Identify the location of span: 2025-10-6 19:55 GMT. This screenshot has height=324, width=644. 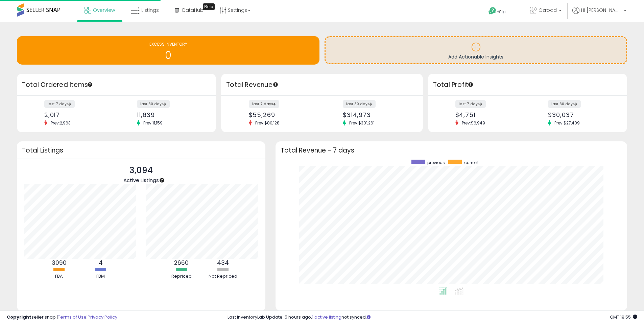
(623, 316).